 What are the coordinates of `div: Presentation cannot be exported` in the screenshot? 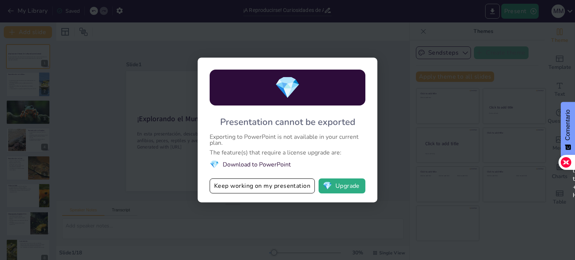 It's located at (288, 122).